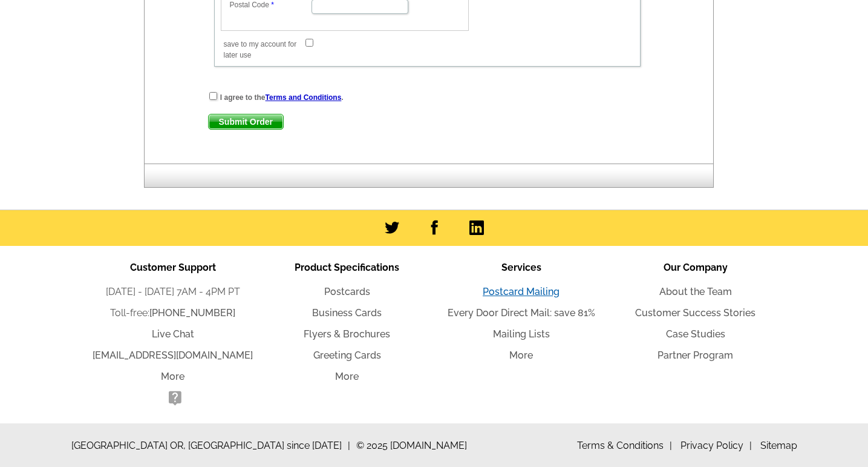  I want to click on a: Greeting Cards, so click(347, 355).